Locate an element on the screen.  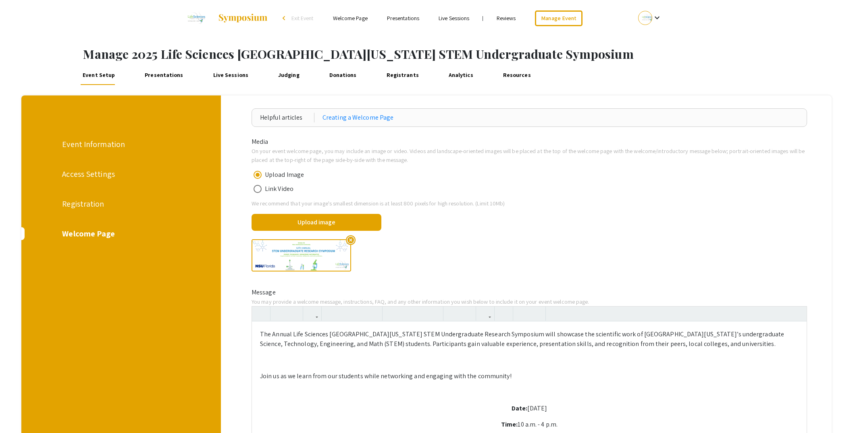
button: Undo (Cmd + Z) is located at coordinates (279, 313).